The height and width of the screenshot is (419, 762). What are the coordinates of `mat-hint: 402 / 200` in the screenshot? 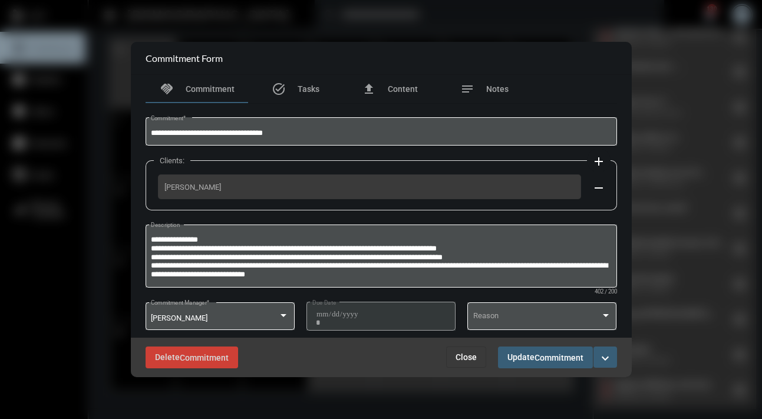 It's located at (606, 292).